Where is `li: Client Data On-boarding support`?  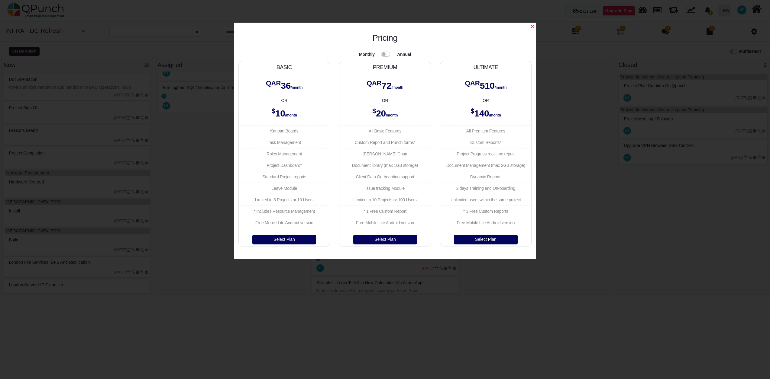
li: Client Data On-boarding support is located at coordinates (385, 177).